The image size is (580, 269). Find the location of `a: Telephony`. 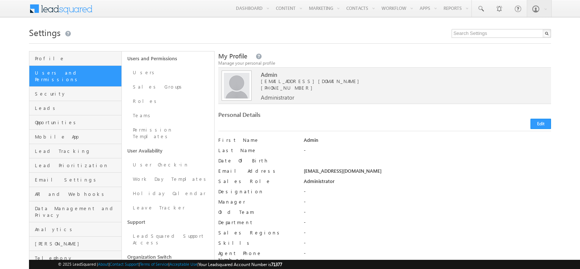

a: Telephony is located at coordinates (75, 257).